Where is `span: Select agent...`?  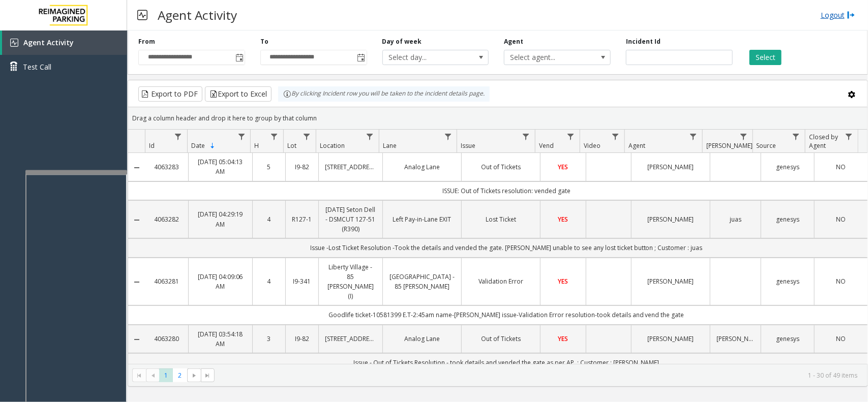 span: Select agent... is located at coordinates (546, 58).